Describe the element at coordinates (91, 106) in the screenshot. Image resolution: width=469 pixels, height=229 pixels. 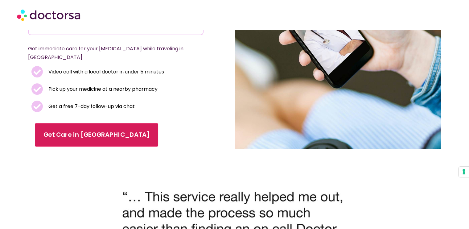
I see `span: Get a free 7-day follow-up via chat` at that location.